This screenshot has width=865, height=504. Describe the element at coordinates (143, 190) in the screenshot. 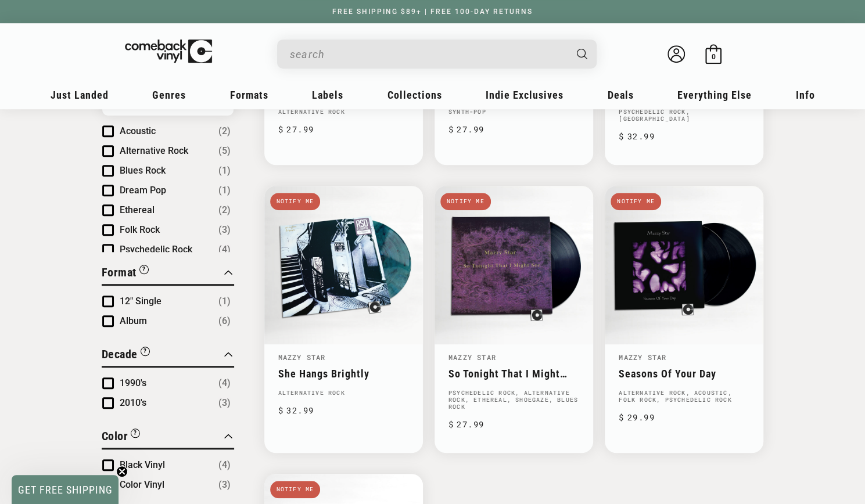

I see `span: Dream Pop` at that location.